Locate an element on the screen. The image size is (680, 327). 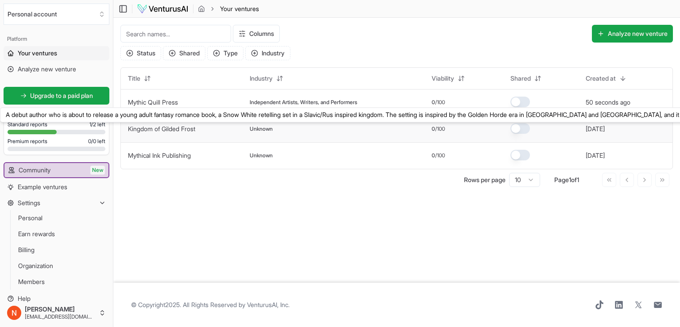
span: Earn rewards is located at coordinates (36, 234).